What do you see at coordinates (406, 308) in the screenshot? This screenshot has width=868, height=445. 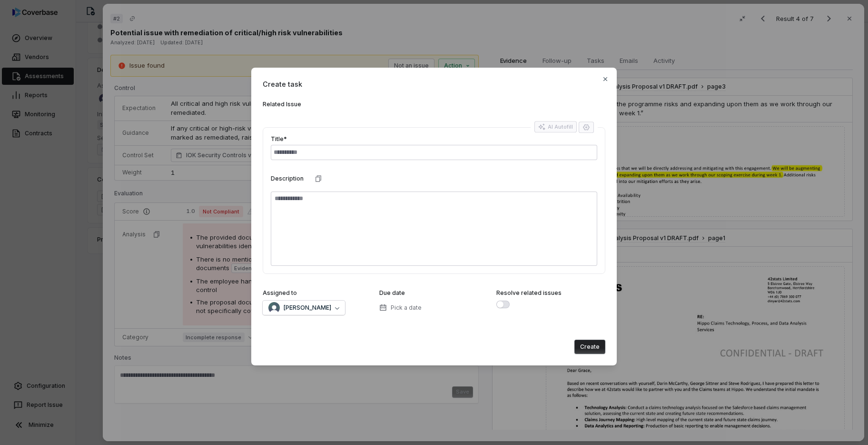 I see `span: Pick a date` at bounding box center [406, 308].